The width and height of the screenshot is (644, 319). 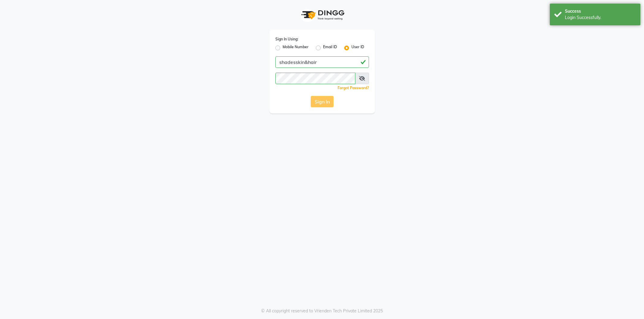 What do you see at coordinates (287, 40) in the screenshot?
I see `label: Sign In Using:` at bounding box center [287, 40].